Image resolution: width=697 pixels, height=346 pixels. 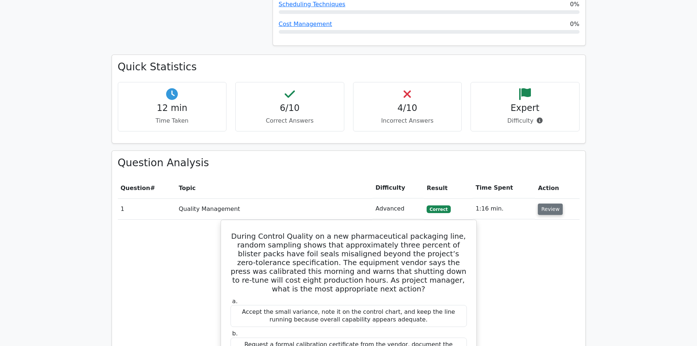 What do you see at coordinates (147, 209) in the screenshot?
I see `td: 1` at bounding box center [147, 209].